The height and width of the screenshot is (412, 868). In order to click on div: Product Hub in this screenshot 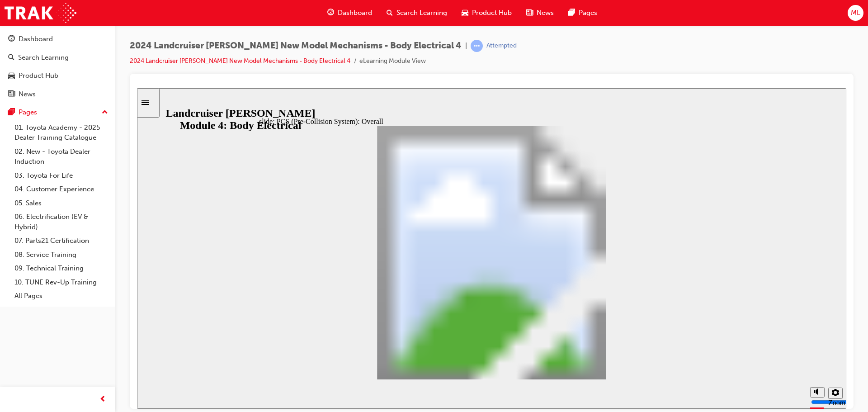, I will do `click(38, 76)`.